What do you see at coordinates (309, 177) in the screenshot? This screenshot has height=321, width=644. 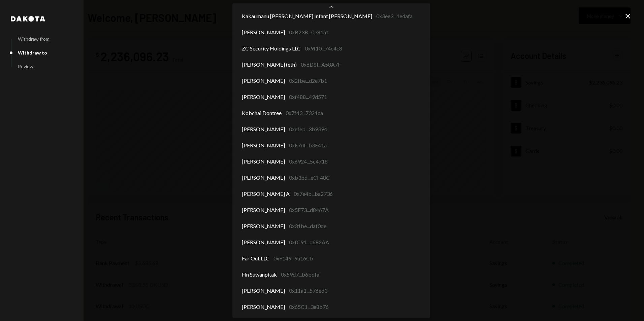 I see `div: 0xb3bd...eCF48C` at bounding box center [309, 177].